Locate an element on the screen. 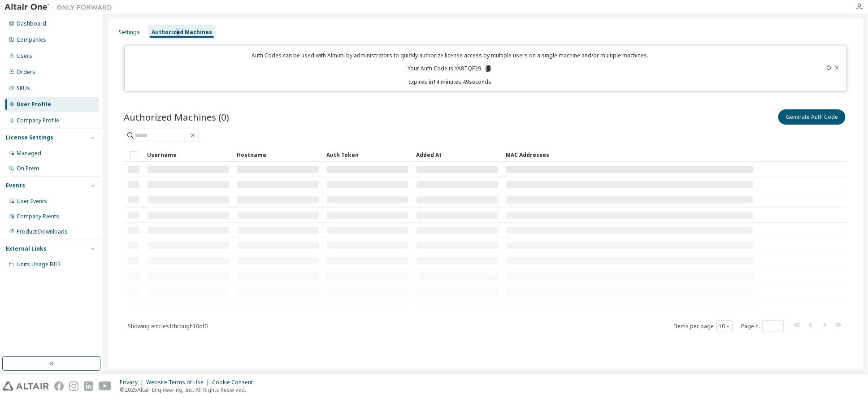  div: Company Events is located at coordinates (37, 217).